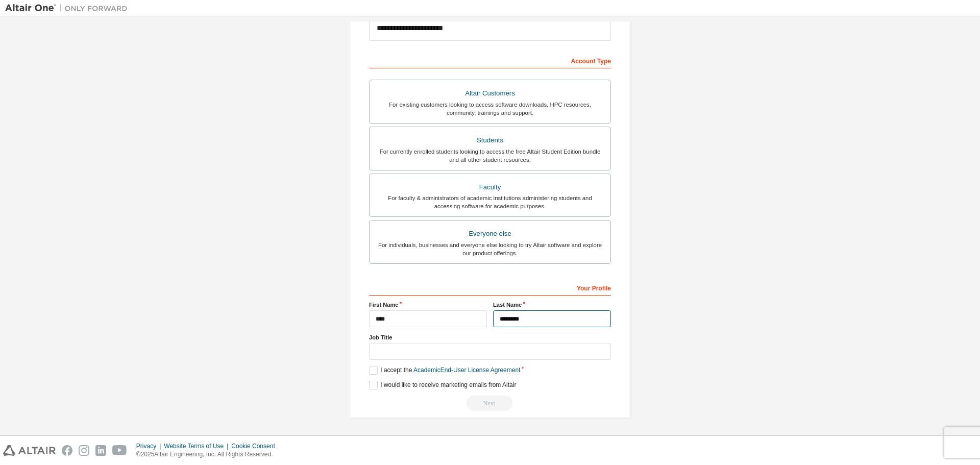  I want to click on label: I would like to receive marketing emails from Altair, so click(442, 385).